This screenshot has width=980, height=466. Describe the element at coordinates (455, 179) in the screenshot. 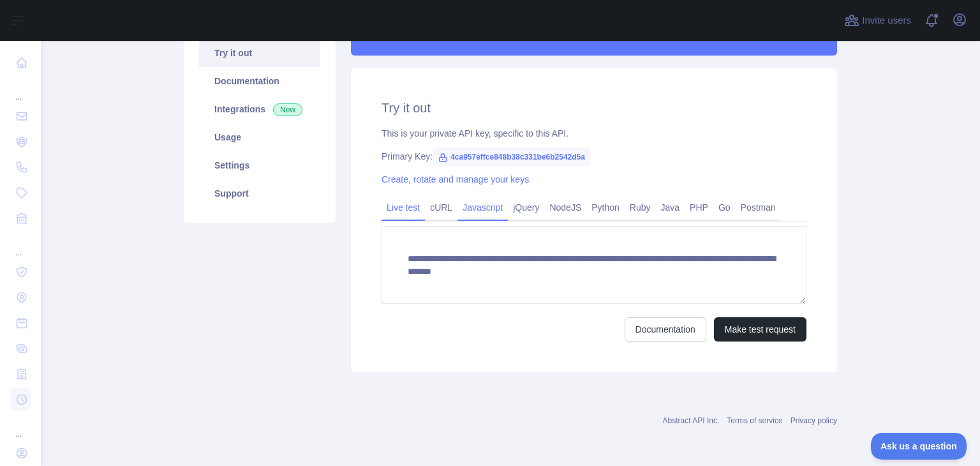

I see `a: Create, rotate and manage your keys` at that location.